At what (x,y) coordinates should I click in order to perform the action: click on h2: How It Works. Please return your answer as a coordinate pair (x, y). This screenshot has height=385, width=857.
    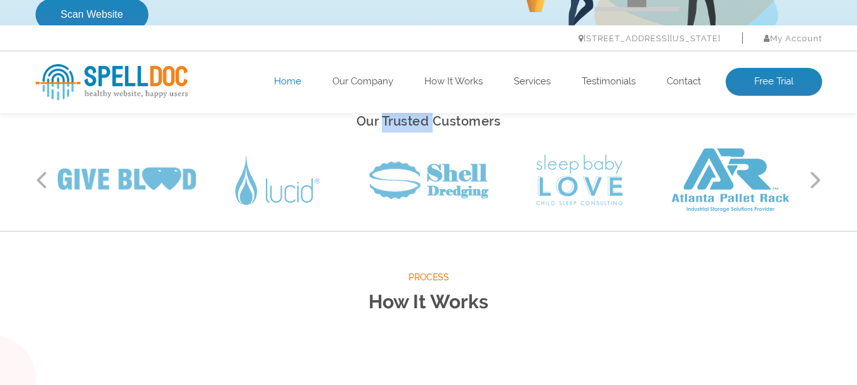
    Looking at the image, I should click on (429, 302).